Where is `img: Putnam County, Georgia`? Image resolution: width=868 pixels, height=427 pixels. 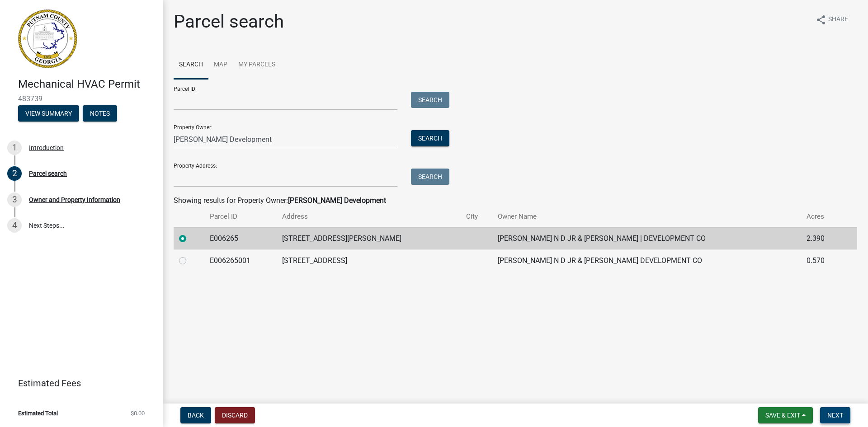 img: Putnam County, Georgia is located at coordinates (48, 39).